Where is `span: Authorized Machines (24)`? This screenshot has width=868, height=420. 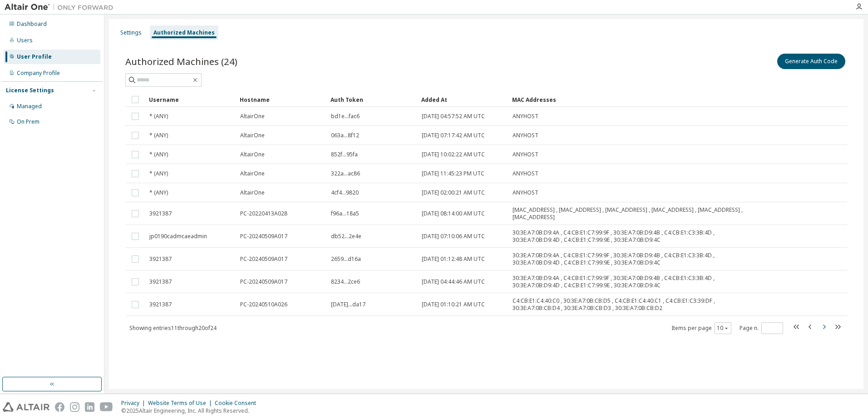
span: Authorized Machines (24) is located at coordinates (181, 61).